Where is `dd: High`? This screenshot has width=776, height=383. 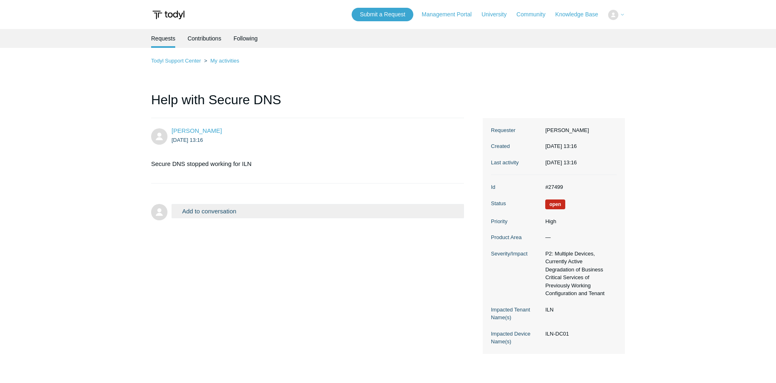 dd: High is located at coordinates (579, 221).